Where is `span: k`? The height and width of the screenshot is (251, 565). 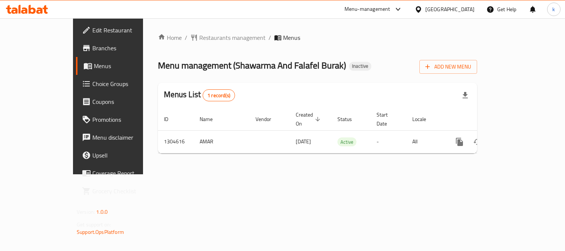 span: k is located at coordinates (553, 9).